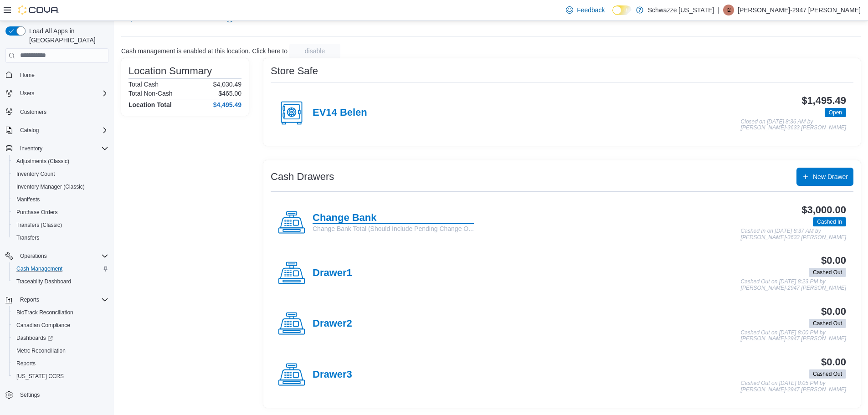  What do you see at coordinates (230, 93) in the screenshot?
I see `p: $465.00` at bounding box center [230, 93].